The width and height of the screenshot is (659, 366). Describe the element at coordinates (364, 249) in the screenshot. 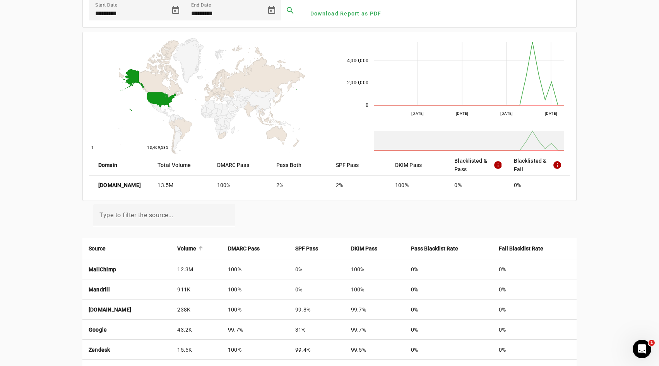

I see `strong: DKIM Pass` at that location.